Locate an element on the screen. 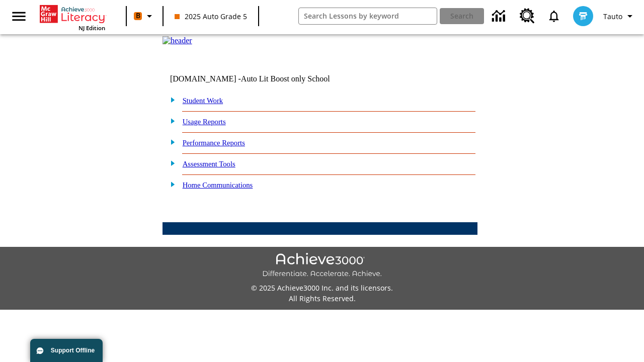 Image resolution: width=644 pixels, height=362 pixels. div: Home is located at coordinates (72, 17).